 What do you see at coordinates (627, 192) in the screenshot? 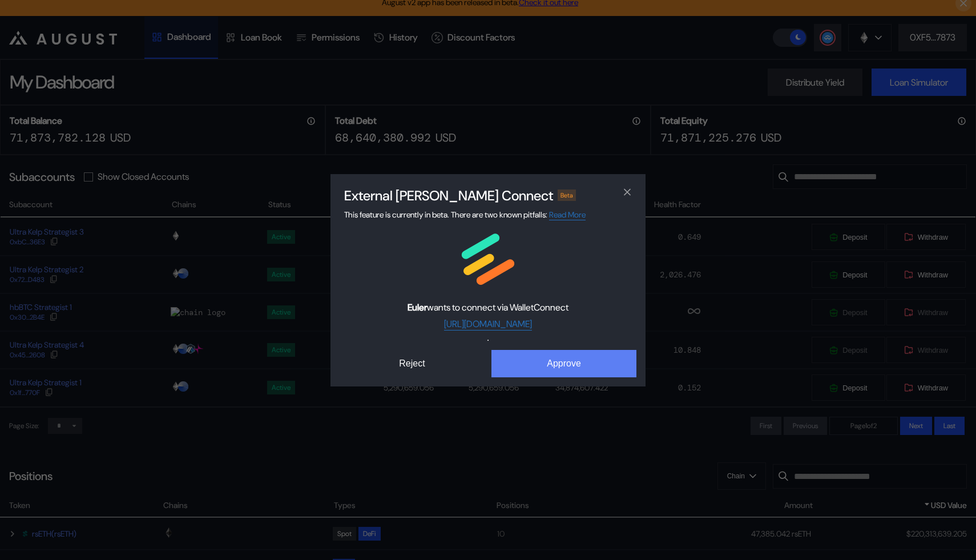
I see `button: close modal` at bounding box center [627, 192].